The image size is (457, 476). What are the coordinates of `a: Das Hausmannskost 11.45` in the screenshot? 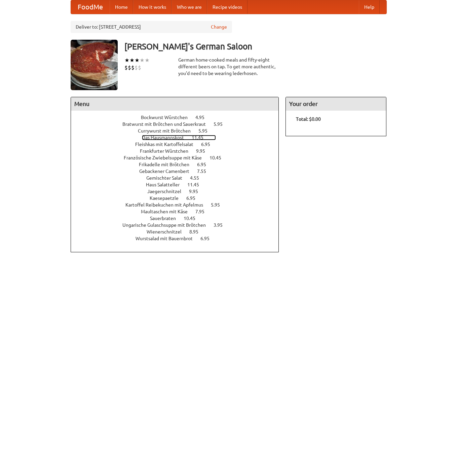 It's located at (179, 138).